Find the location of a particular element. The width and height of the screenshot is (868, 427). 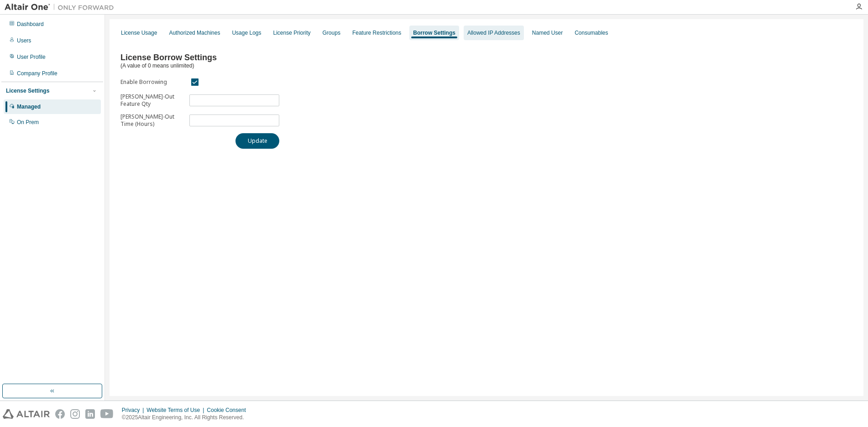

div: Website Terms of Use is located at coordinates (177, 410).